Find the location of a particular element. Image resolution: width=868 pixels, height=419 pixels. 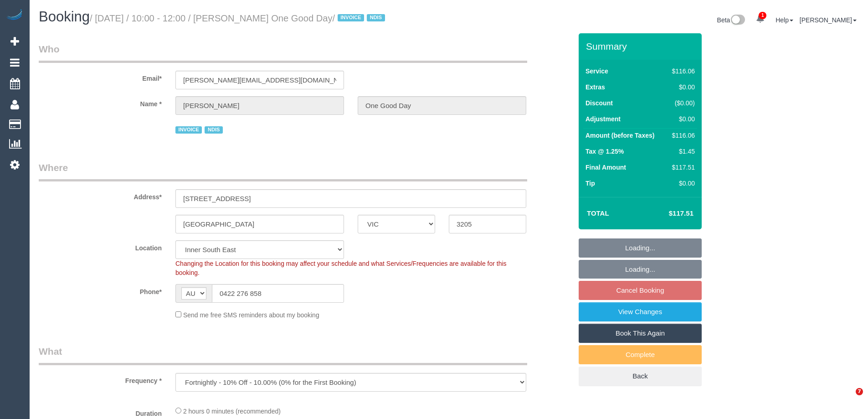

label: Amount (before Taxes) is located at coordinates (619, 135).